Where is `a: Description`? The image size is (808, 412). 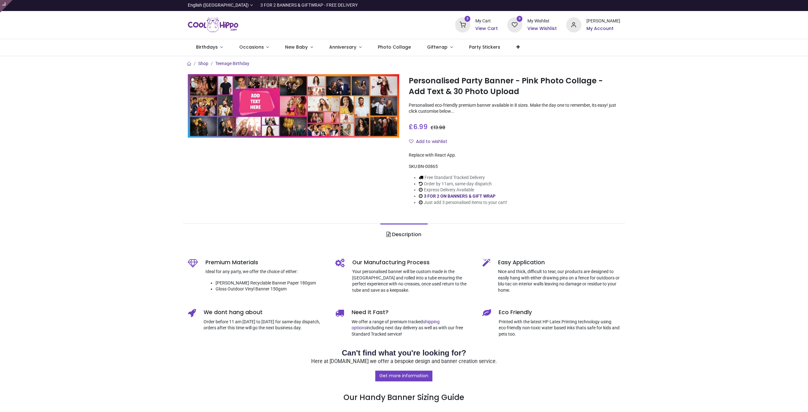 a: Description is located at coordinates (404, 235).